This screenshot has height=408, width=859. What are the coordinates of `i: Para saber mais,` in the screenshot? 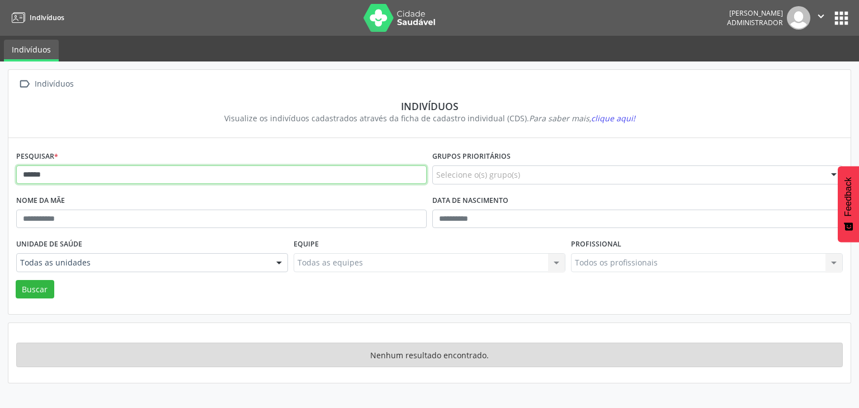 It's located at (582, 118).